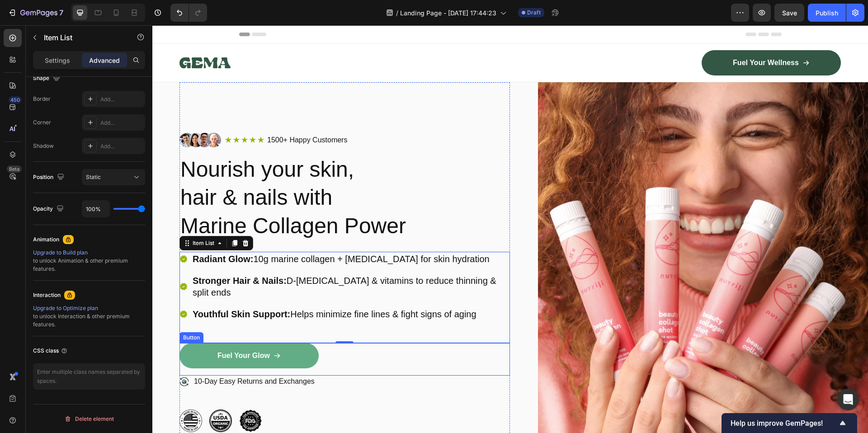 The width and height of the screenshot is (868, 433). What do you see at coordinates (50, 351) in the screenshot?
I see `div: CSS class` at bounding box center [50, 351].